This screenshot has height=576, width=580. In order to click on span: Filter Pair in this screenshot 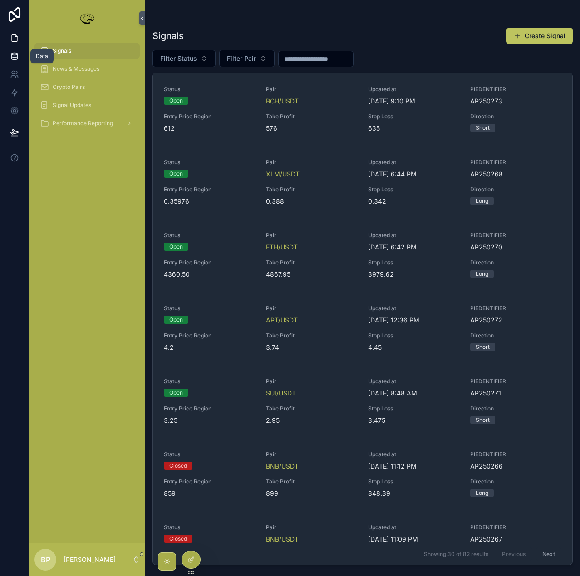, I will do `click(241, 59)`.